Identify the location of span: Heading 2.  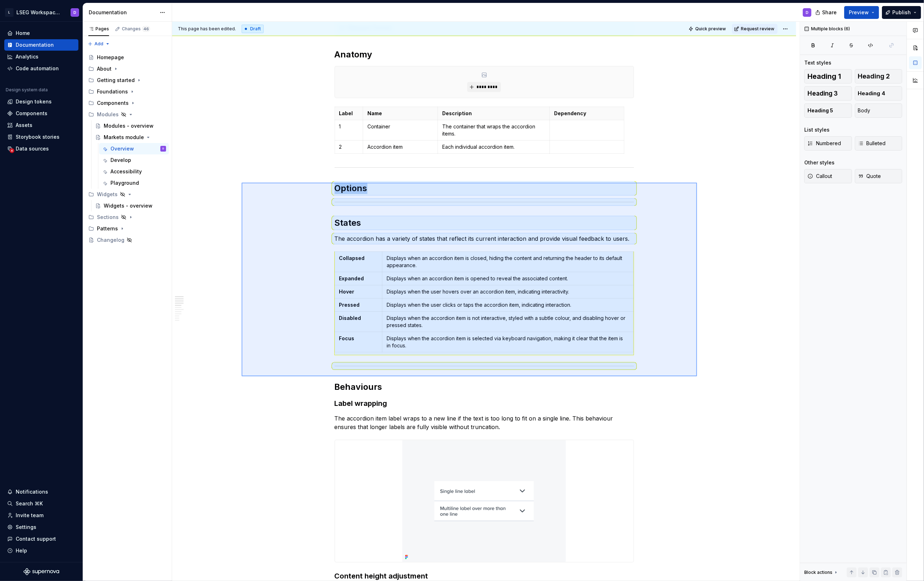
(875, 77).